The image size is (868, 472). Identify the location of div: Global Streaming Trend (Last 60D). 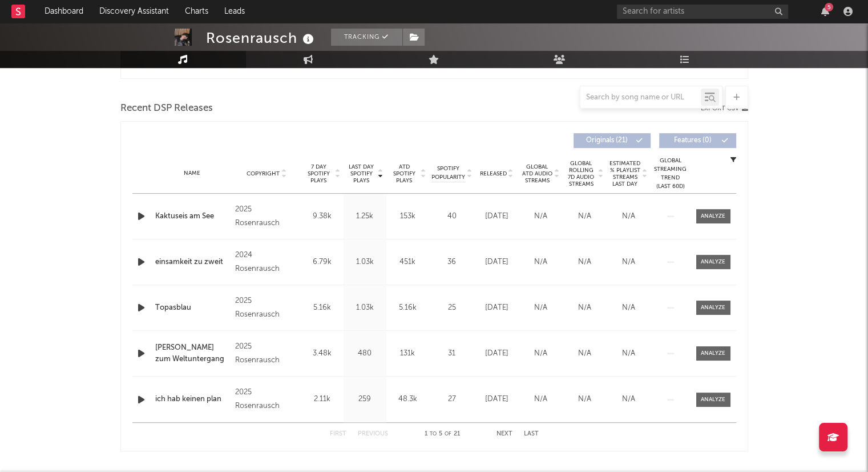
(671, 174).